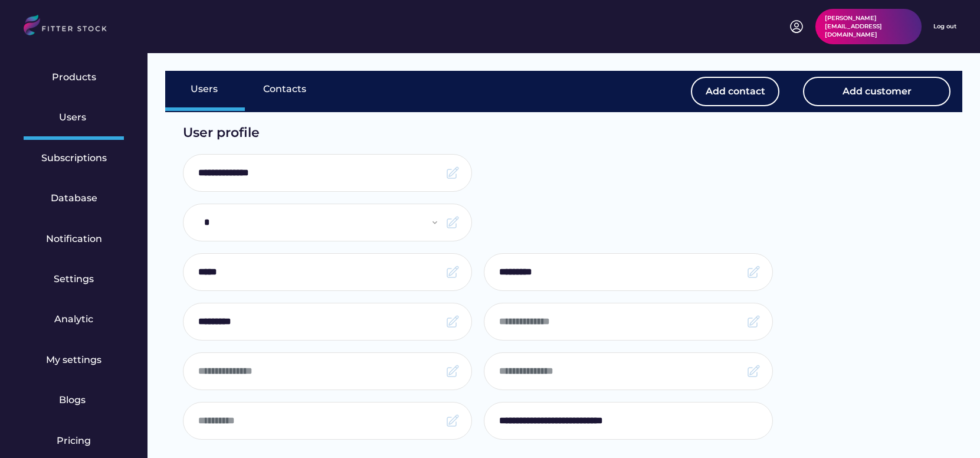 This screenshot has height=458, width=980. I want to click on button: Add contact, so click(735, 92).